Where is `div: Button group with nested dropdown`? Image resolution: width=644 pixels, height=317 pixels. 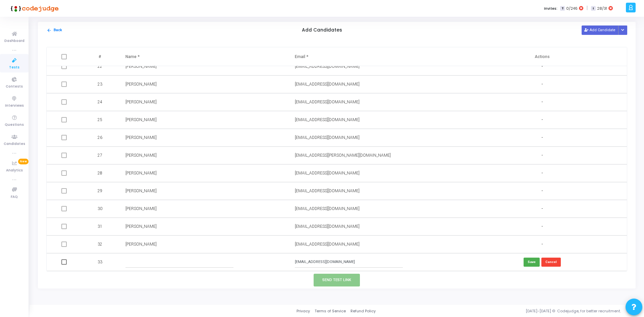
div: Button group with nested dropdown is located at coordinates (623, 30).